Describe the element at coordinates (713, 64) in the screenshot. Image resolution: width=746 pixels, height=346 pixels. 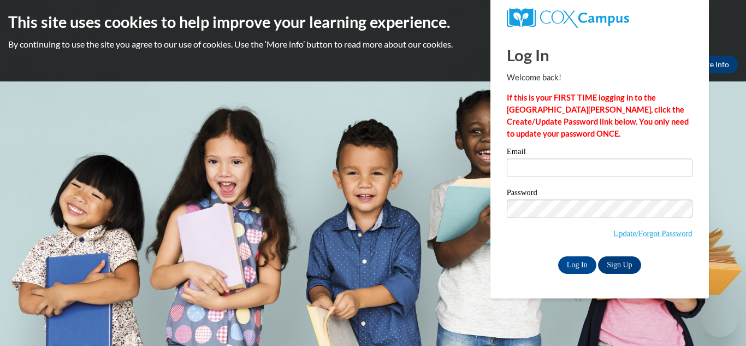
I see `a: More Info` at that location.